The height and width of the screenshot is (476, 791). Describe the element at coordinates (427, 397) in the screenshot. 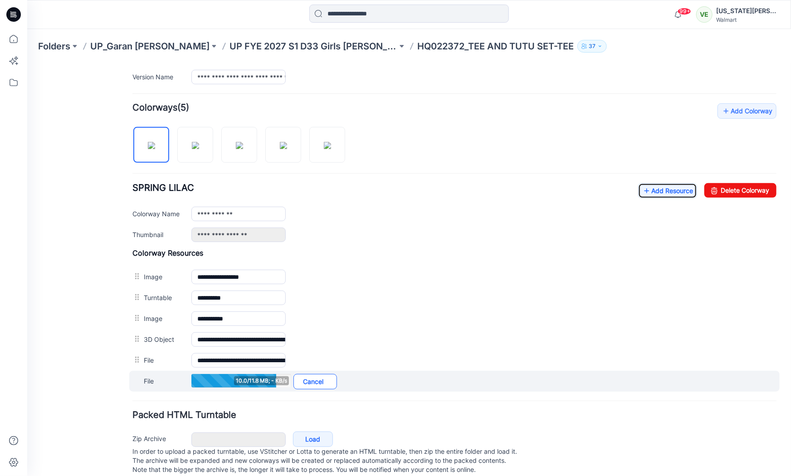

I see `p: In order to upload a packed turntable, use VStitcher or Lotta to generate an HTML turntable, then...` at that location.